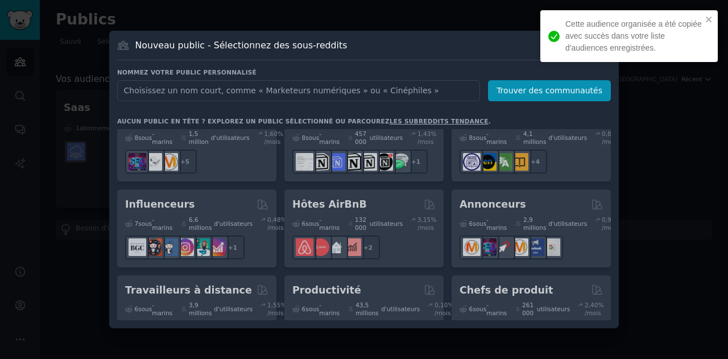  I want to click on input: Choisissez un nom court, comme « Marketeurs numériques » ou « Cinéphiles », so click(299, 90).